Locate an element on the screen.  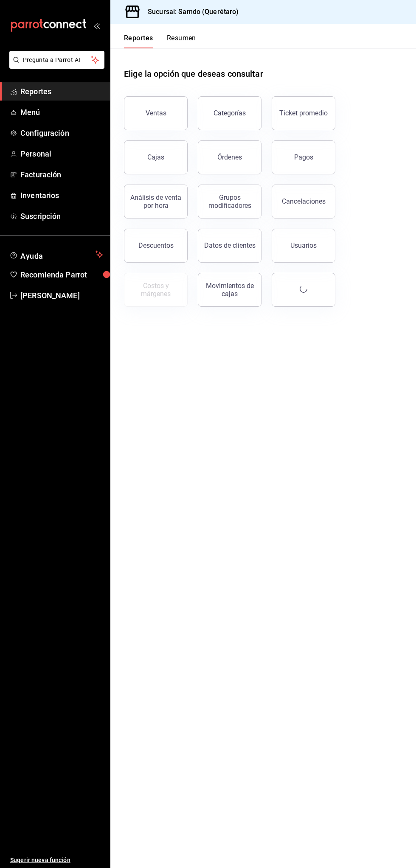
div: Grupos modificadores is located at coordinates (229, 202).